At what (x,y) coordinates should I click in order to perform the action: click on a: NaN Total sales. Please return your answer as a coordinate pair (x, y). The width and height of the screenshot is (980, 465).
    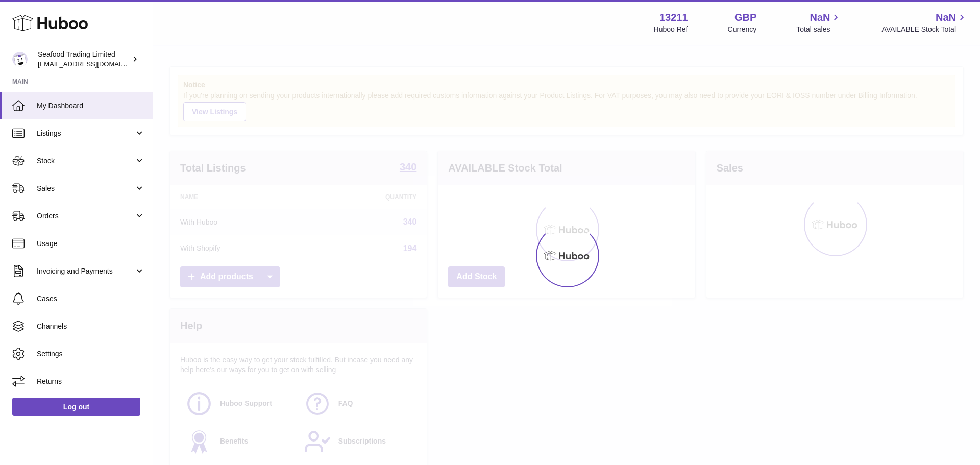
    Looking at the image, I should click on (818, 22).